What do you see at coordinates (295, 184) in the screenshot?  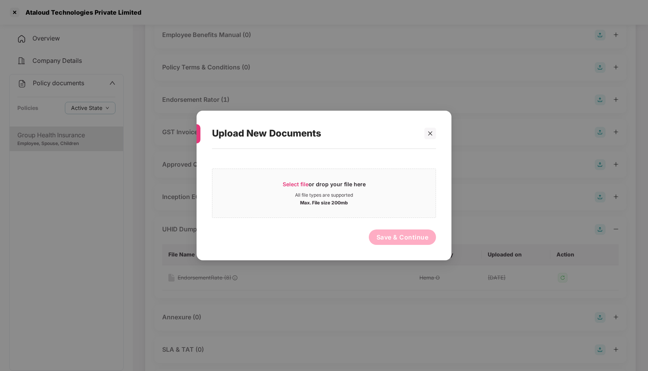 I see `span: Select file` at bounding box center [295, 184].